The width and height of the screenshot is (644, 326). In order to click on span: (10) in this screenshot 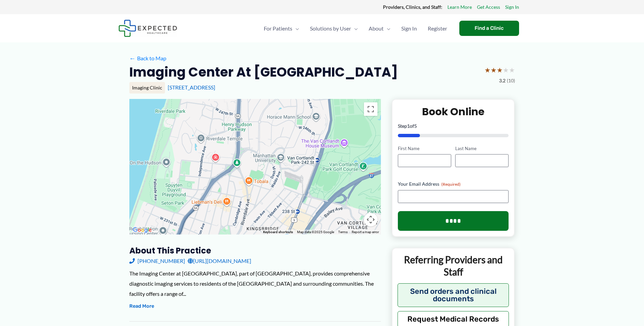, I will do `click(511, 81)`.